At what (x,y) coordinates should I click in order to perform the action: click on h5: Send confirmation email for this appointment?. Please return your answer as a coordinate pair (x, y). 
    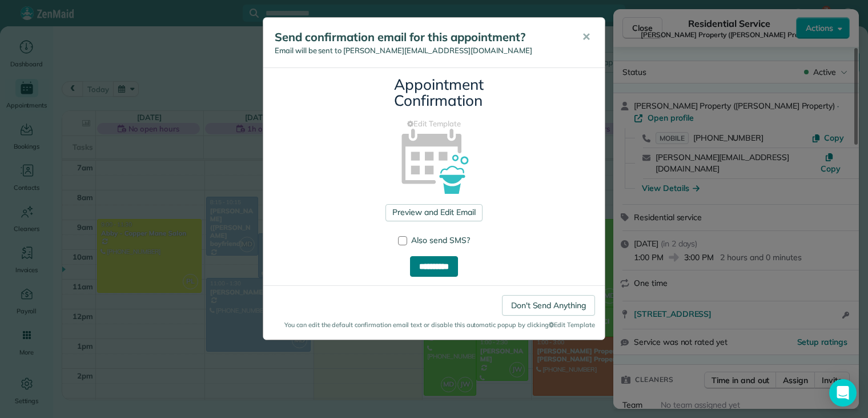
    Looking at the image, I should click on (420, 37).